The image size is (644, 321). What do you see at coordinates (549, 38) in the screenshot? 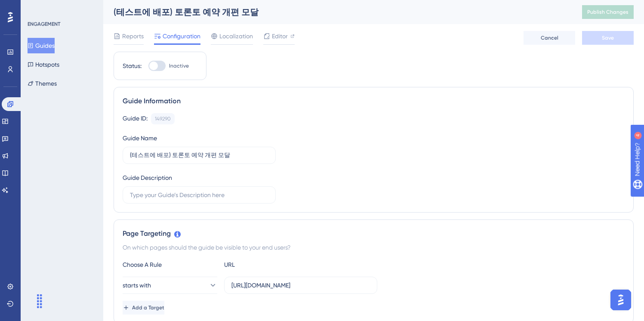
I see `span: Cancel` at bounding box center [549, 38].